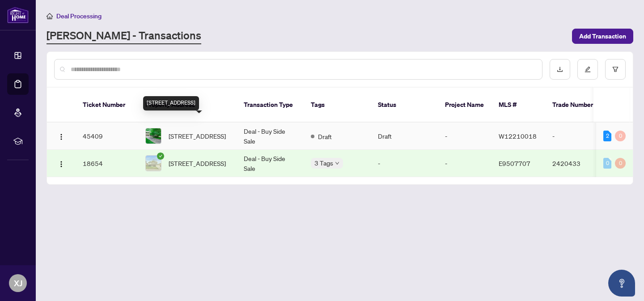  I want to click on span: filter, so click(616, 69).